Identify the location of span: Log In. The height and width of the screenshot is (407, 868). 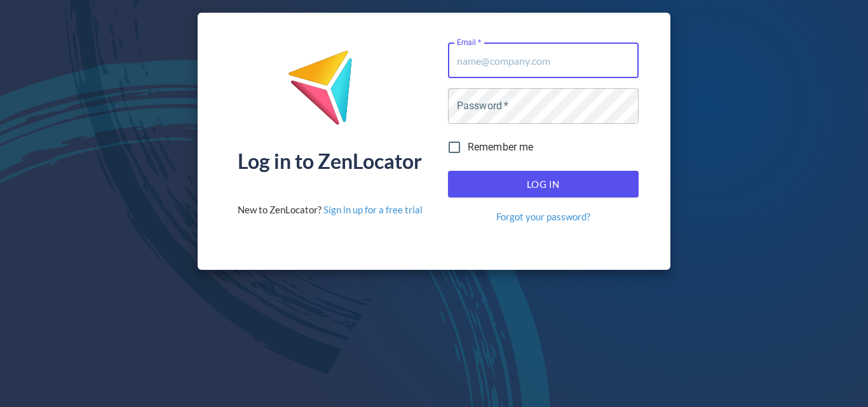
(543, 184).